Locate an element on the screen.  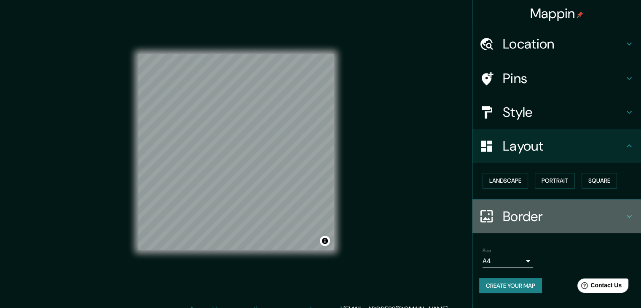
h4: Layout is located at coordinates (564, 146).